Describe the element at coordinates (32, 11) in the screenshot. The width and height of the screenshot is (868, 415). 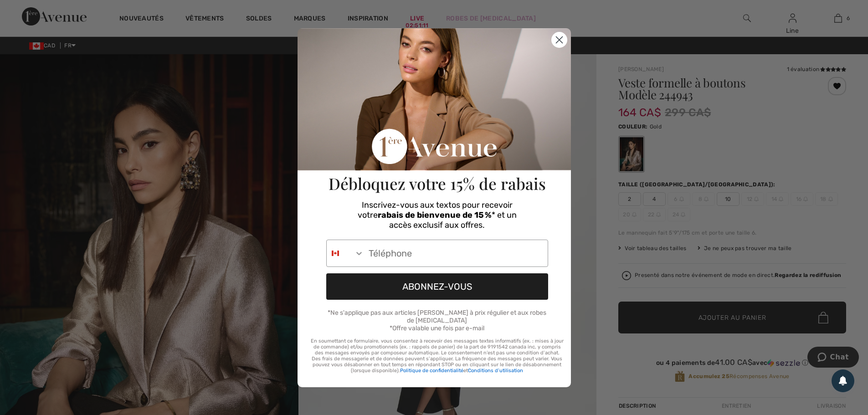
I see `span: Chat` at that location.